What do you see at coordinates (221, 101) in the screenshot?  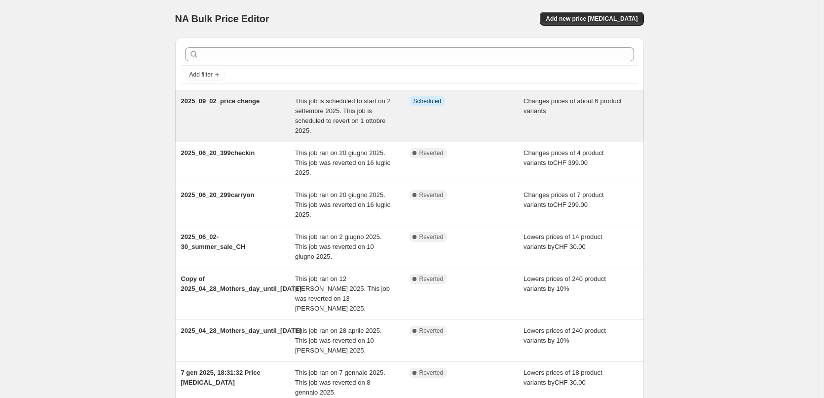 I see `span: 2025_09_02_price change` at bounding box center [221, 101].